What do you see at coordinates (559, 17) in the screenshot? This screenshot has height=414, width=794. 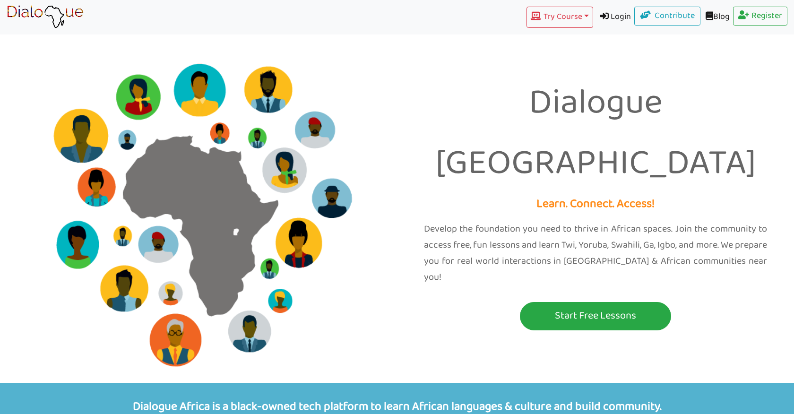 I see `button: Try Course` at bounding box center [559, 17].